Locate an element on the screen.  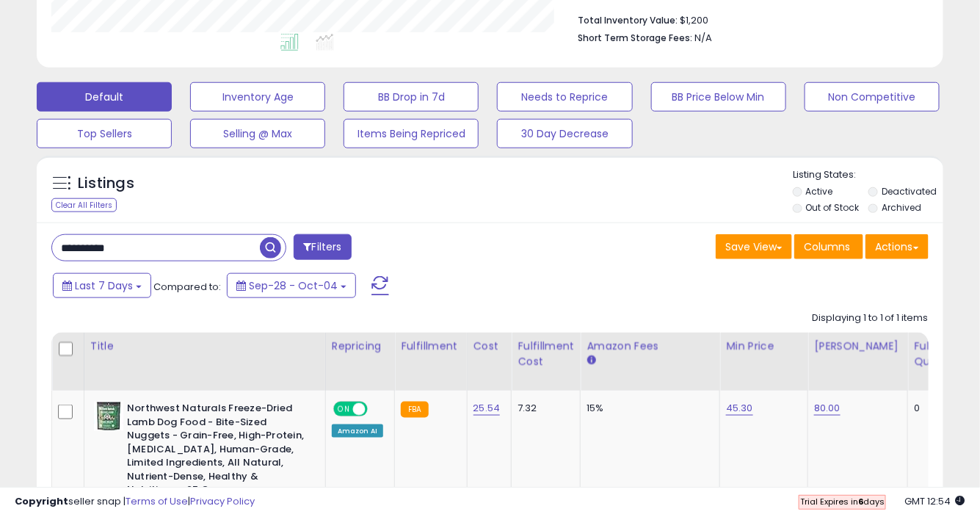
span: OFF is located at coordinates (378, 409).